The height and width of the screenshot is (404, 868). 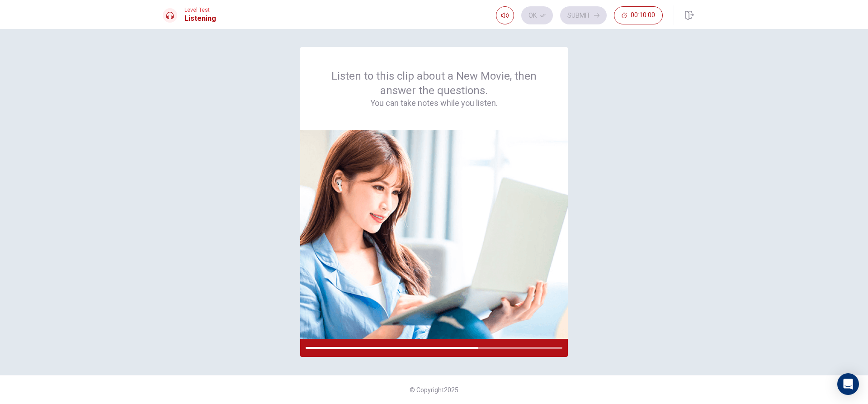 I want to click on img: passage image, so click(x=434, y=234).